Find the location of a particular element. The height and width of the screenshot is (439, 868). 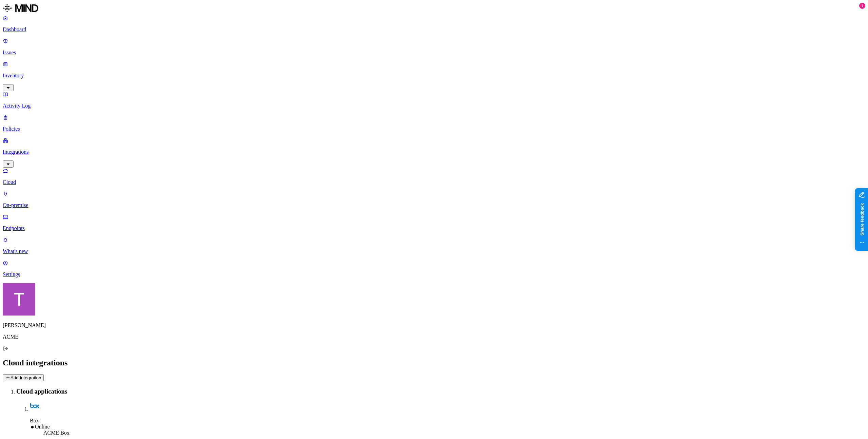

p: Policies is located at coordinates (434, 129).